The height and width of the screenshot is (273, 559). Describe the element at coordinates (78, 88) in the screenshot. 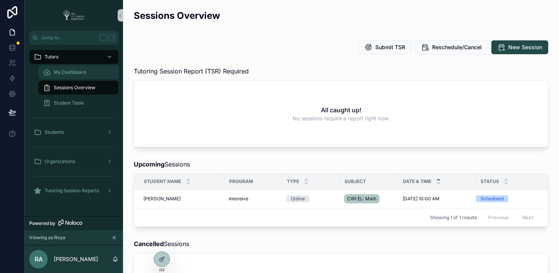

I see `a: Sessions Overview` at that location.